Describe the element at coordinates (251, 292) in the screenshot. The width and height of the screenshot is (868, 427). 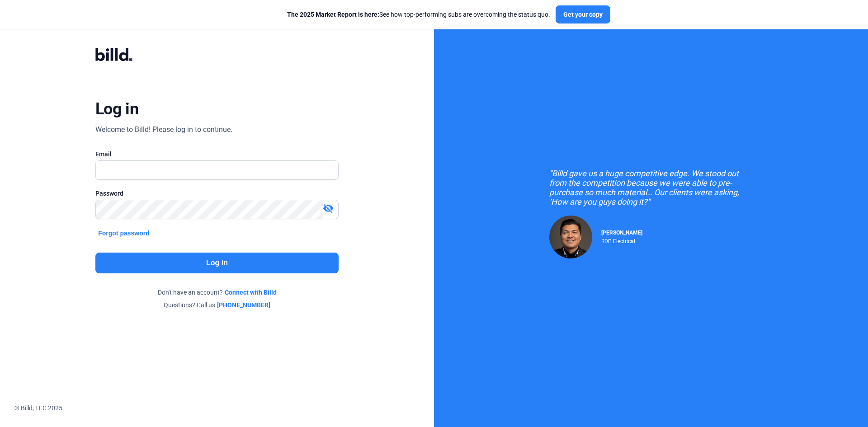
I see `a: Connect with Billd` at that location.